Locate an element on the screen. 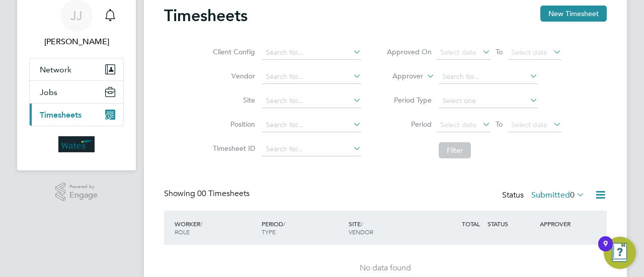 This screenshot has width=644, height=277. label: Period Type is located at coordinates (409, 100).